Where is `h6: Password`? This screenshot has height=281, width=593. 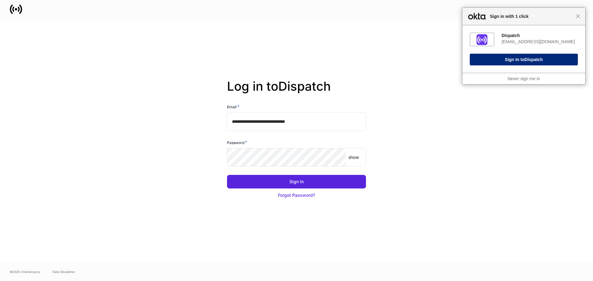
h6: Password is located at coordinates (237, 143).